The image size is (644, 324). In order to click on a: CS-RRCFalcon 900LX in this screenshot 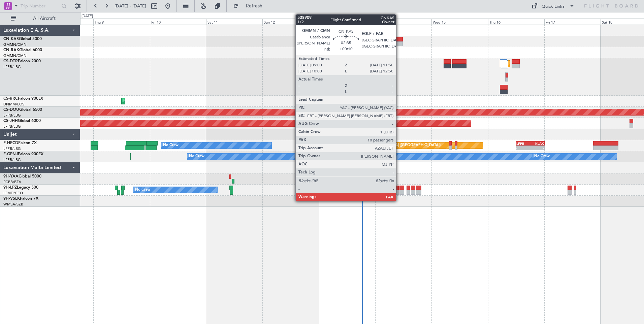, I will do `click(23, 99)`.